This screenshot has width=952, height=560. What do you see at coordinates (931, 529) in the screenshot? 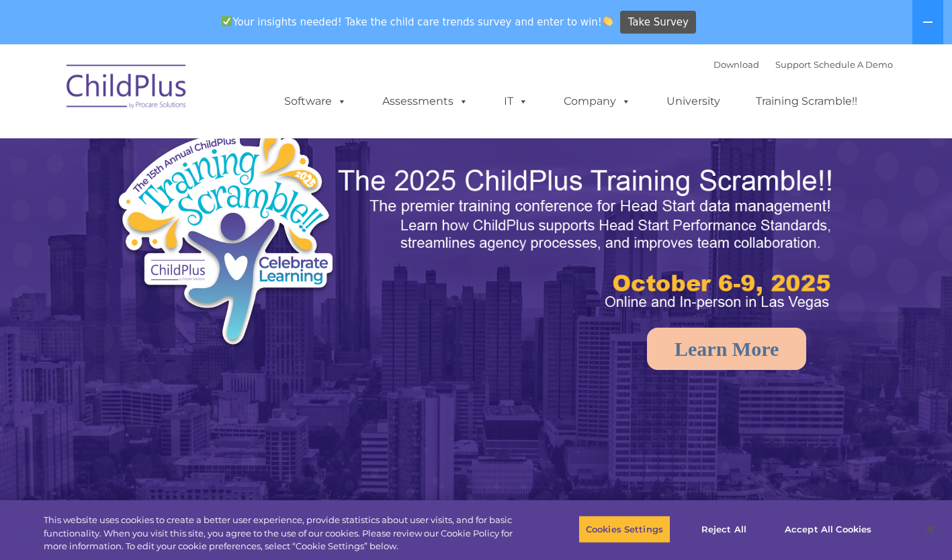
I see `button: Close` at bounding box center [931, 529].